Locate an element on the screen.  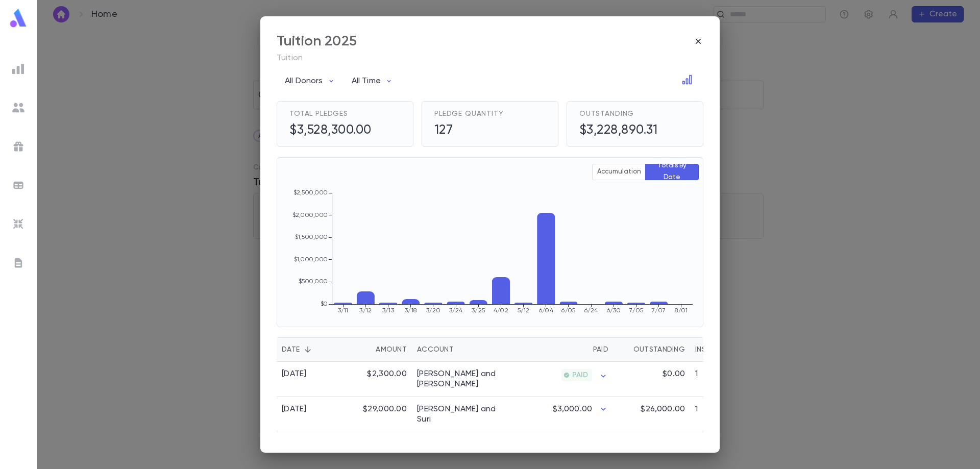
button: All Donors is located at coordinates (310, 82).